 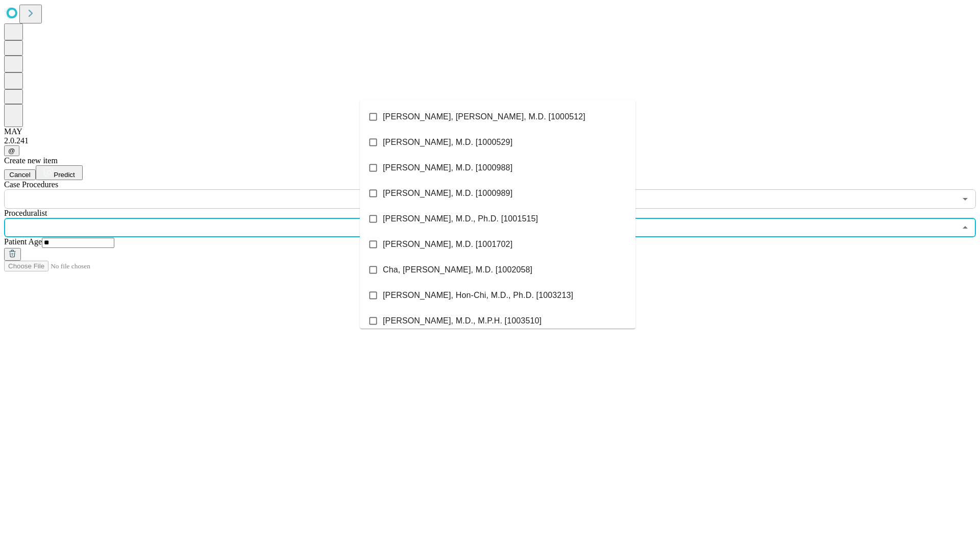 I want to click on span: Cancel, so click(x=20, y=175).